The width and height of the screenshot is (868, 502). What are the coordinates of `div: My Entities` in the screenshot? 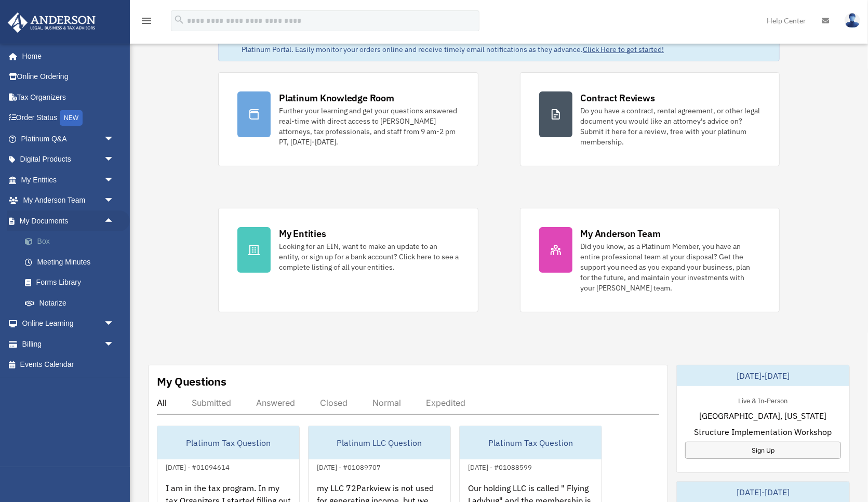 It's located at (302, 233).